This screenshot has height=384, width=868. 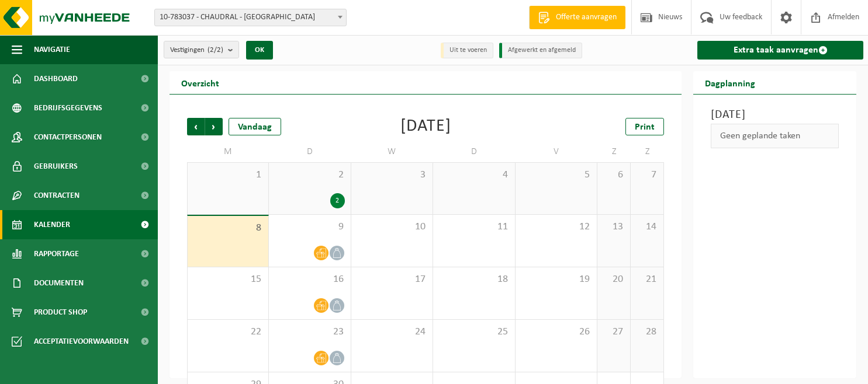 I want to click on span: 15, so click(x=228, y=279).